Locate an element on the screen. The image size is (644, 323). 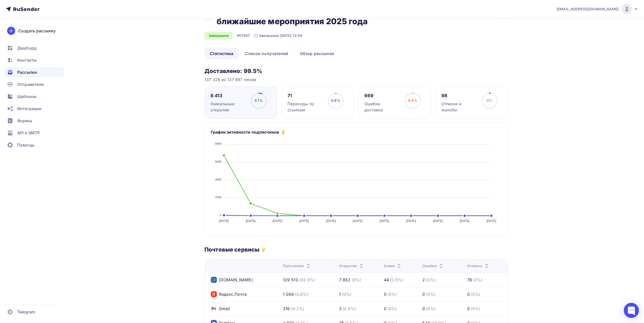
div: Gmail is located at coordinates (221, 309).